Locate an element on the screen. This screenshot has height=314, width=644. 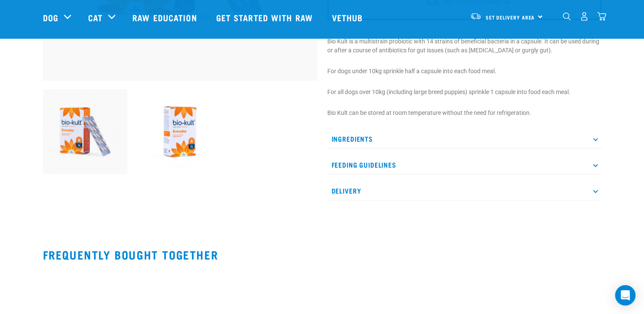
a: Dog is located at coordinates (51, 17).